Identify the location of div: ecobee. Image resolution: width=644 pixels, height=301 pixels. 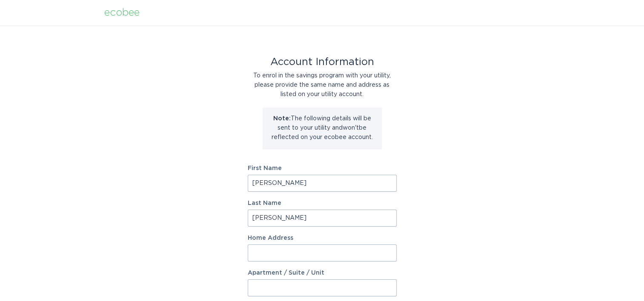
(122, 13).